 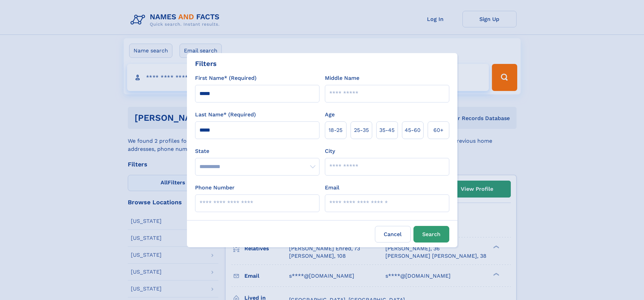 I want to click on label: First Name* (Required), so click(x=226, y=78).